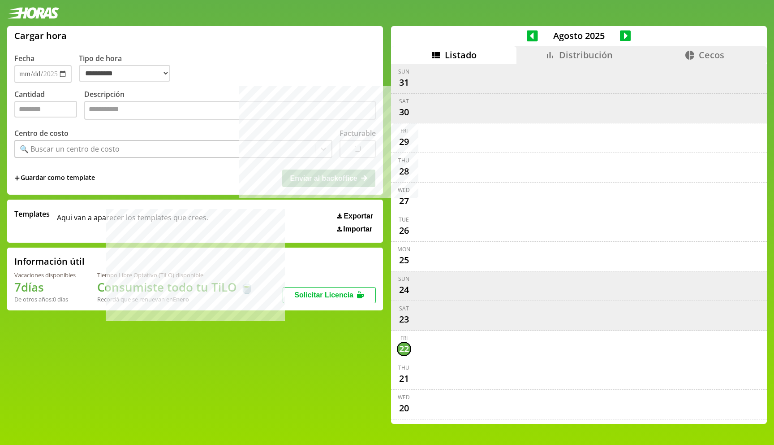 This screenshot has height=445, width=774. I want to click on button: Exportar, so click(355, 216).